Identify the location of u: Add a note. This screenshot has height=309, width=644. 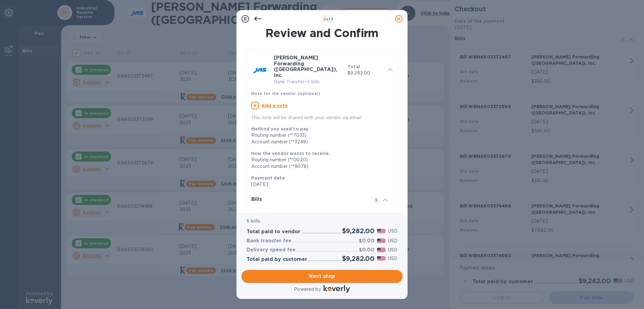
(274, 105).